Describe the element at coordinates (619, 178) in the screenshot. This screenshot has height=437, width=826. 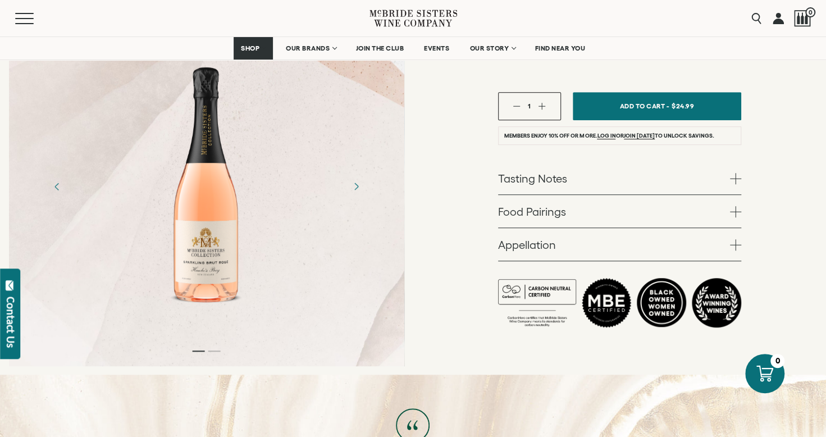
I see `a: Tasting Notes` at that location.